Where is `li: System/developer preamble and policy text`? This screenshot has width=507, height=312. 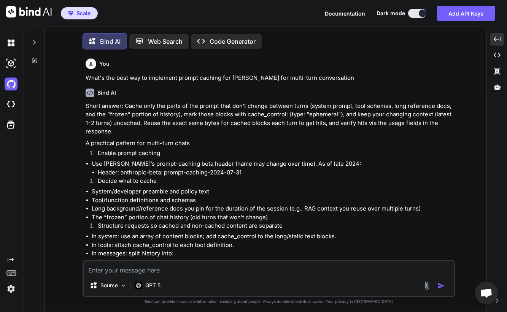
li: System/developer preamble and policy text is located at coordinates (273, 192).